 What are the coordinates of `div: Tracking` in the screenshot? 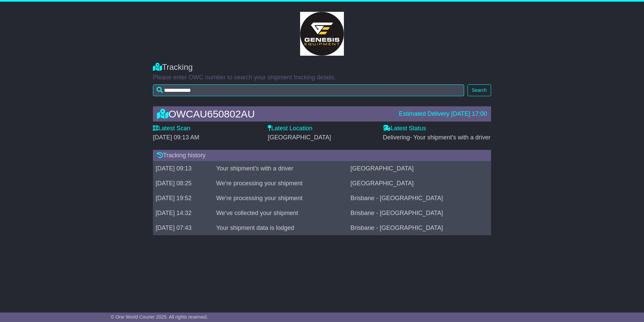 It's located at (322, 67).